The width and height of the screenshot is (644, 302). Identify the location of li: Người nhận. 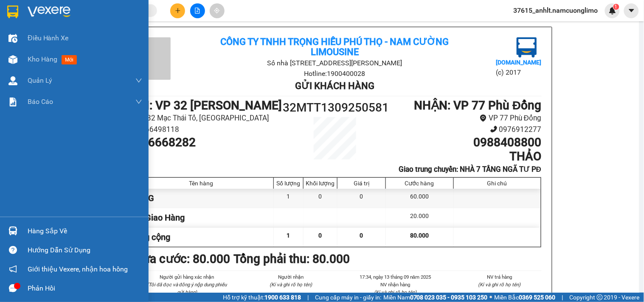
(291, 277).